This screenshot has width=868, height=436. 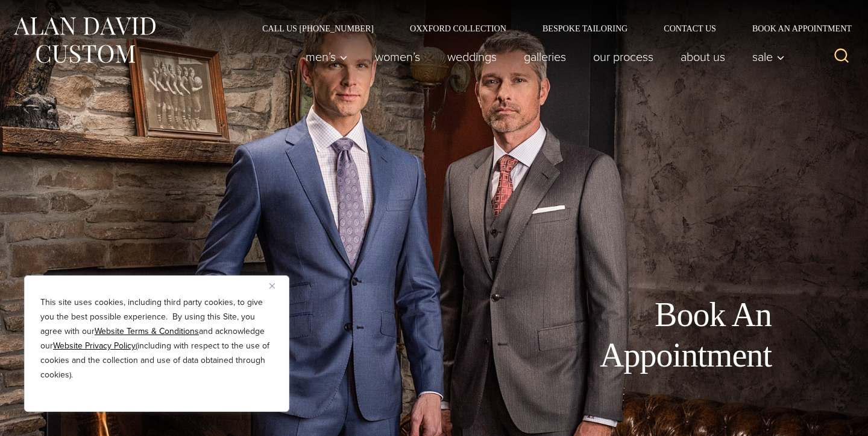 I want to click on u: Website Terms & Conditions, so click(x=147, y=331).